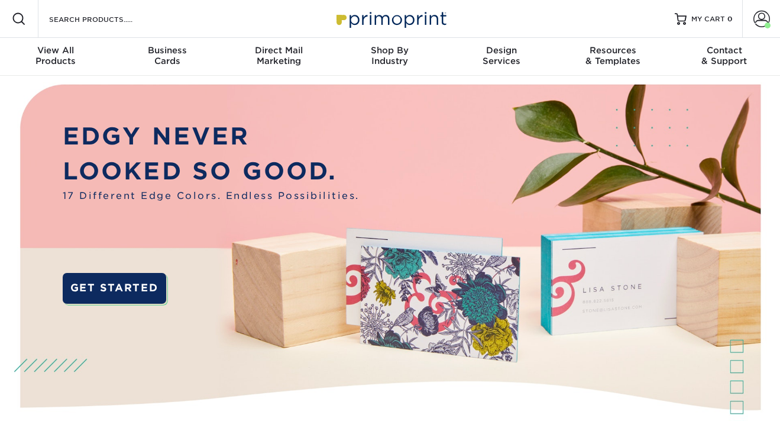 This screenshot has height=421, width=780. What do you see at coordinates (279, 50) in the screenshot?
I see `span: Direct Mail` at bounding box center [279, 50].